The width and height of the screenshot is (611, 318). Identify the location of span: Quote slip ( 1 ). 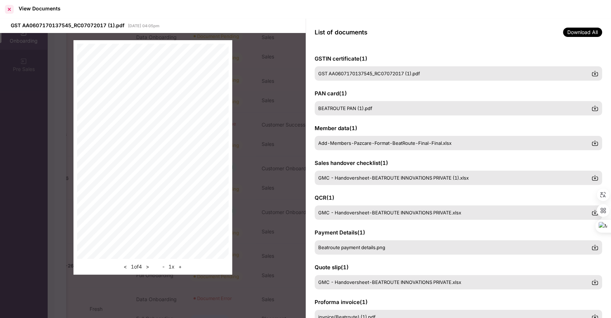
(331, 267).